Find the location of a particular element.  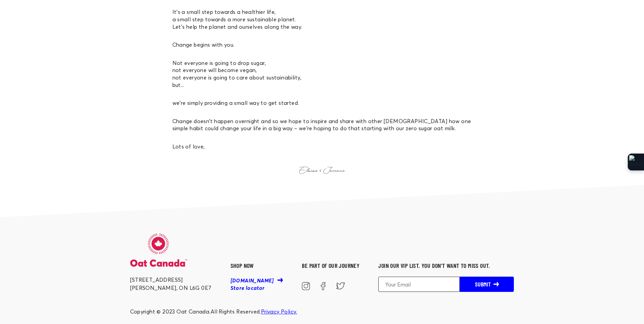

div: Lots of love, is located at coordinates (322, 147).